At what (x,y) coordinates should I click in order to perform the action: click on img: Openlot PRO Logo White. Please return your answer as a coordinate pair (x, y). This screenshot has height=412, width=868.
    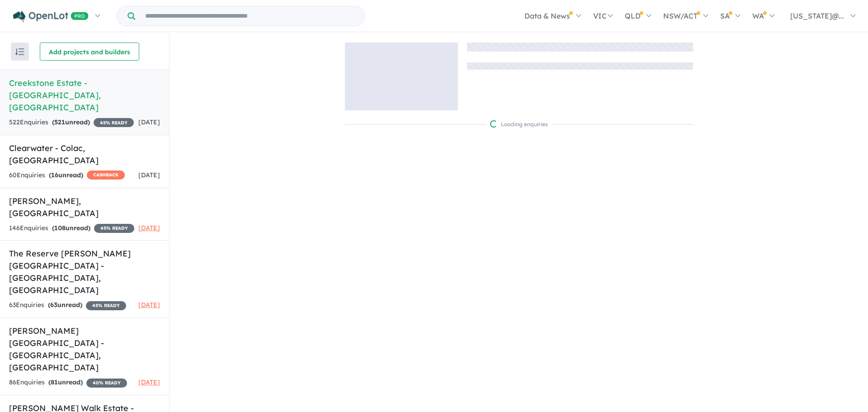
    Looking at the image, I should click on (51, 16).